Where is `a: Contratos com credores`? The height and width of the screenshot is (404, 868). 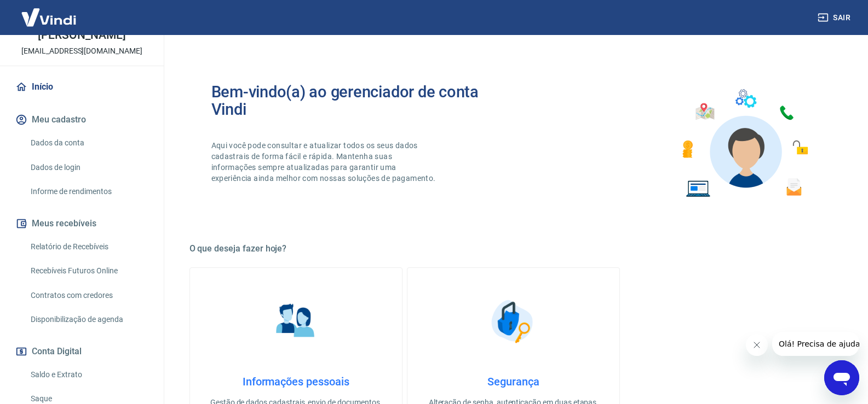 a: Contratos com credores is located at coordinates (88, 296).